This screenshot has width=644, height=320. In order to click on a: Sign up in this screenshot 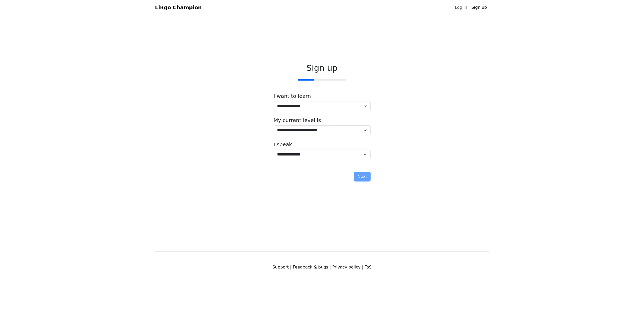, I will do `click(479, 7)`.